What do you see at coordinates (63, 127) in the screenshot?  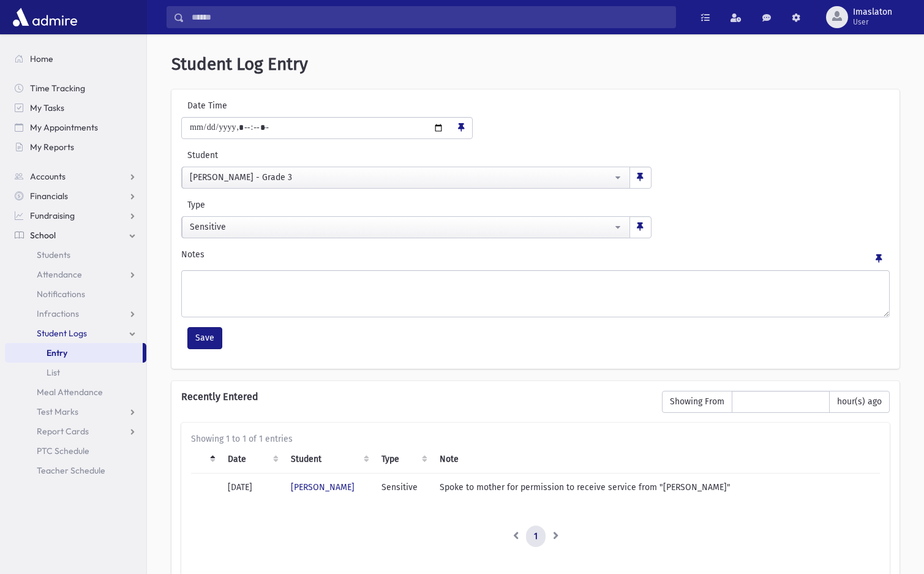 I see `span: My Appointments` at bounding box center [63, 127].